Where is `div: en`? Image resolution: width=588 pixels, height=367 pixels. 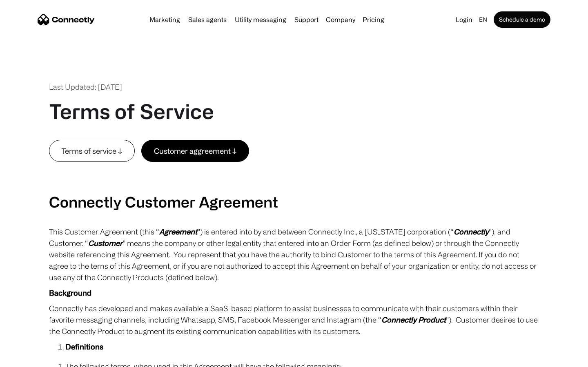
div: en is located at coordinates (483, 19).